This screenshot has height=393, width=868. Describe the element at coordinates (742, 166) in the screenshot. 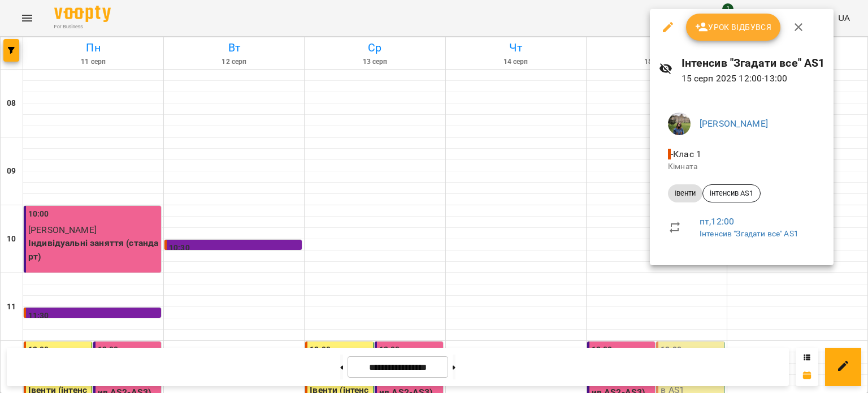

I see `p: Кімната` at that location.